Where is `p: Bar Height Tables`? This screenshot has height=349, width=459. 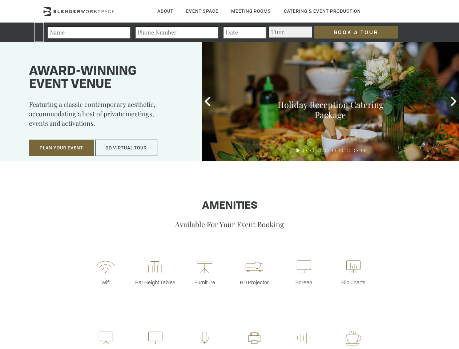 p: Bar Height Tables is located at coordinates (155, 282).